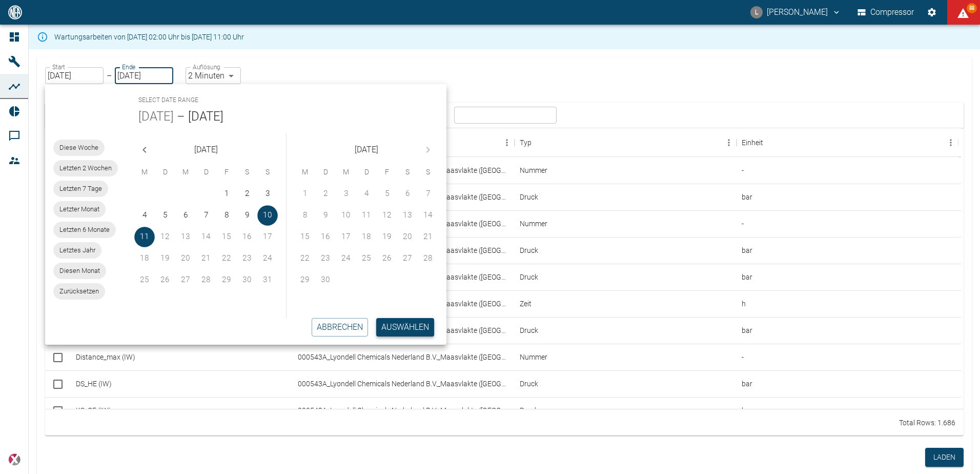  What do you see at coordinates (165, 215) in the screenshot?
I see `button: 5` at bounding box center [165, 215].